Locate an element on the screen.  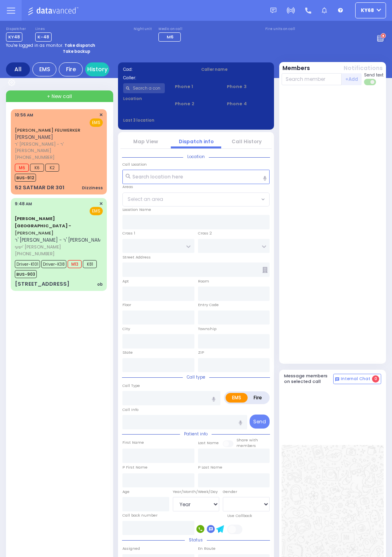
span: K81 is located at coordinates (89, 264).